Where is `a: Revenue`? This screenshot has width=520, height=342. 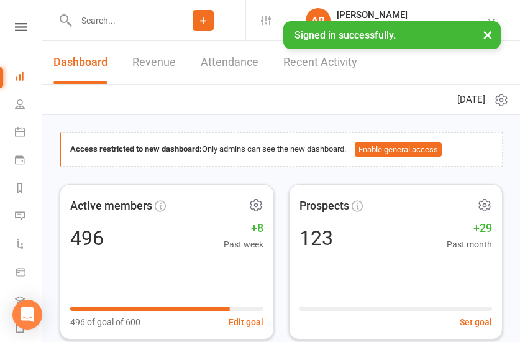
a: Revenue is located at coordinates (154, 62).